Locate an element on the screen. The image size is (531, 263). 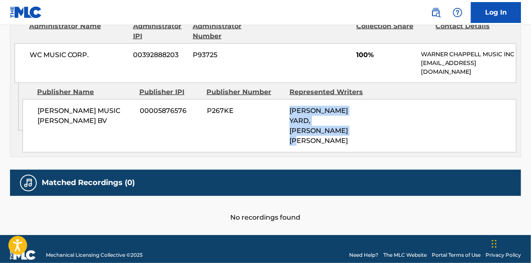
span: 00392888203 is located at coordinates (160, 55).